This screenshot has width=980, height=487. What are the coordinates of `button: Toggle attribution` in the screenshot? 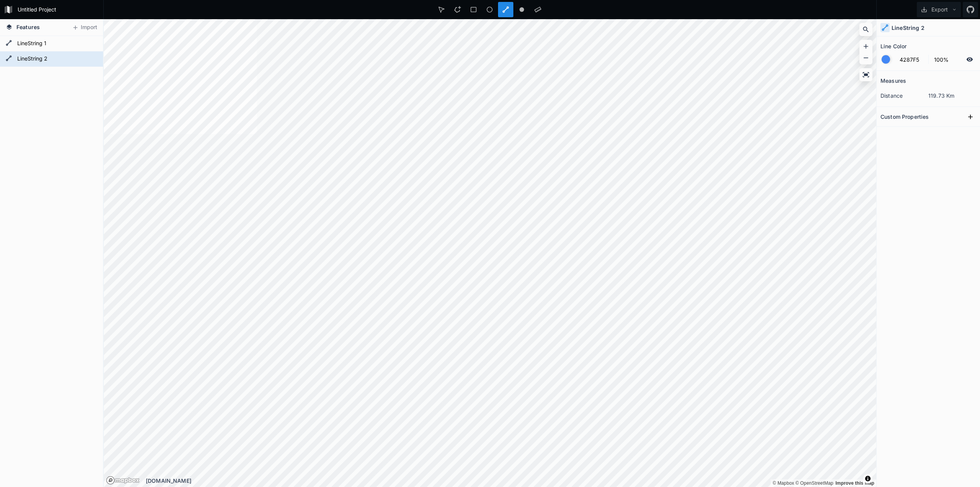 It's located at (867, 478).